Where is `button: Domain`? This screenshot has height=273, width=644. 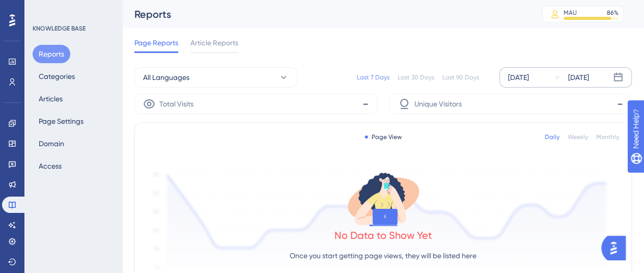
button: Domain is located at coordinates (51, 143).